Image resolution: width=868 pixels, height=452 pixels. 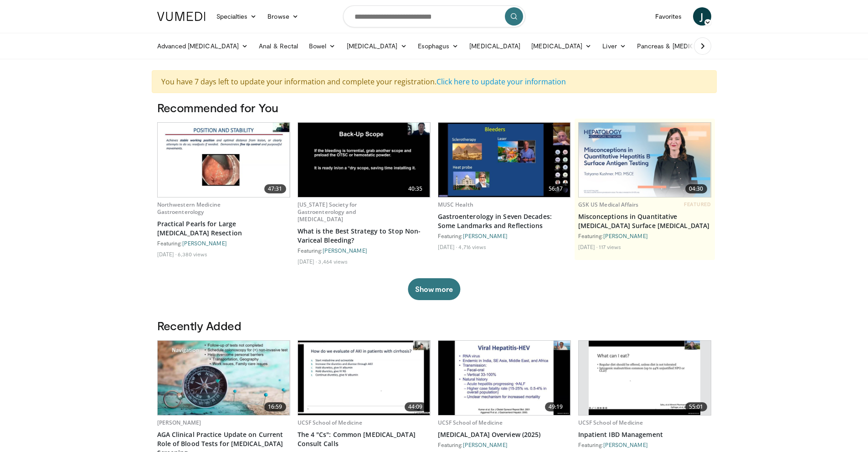 I want to click on span: 47:31, so click(x=276, y=189).